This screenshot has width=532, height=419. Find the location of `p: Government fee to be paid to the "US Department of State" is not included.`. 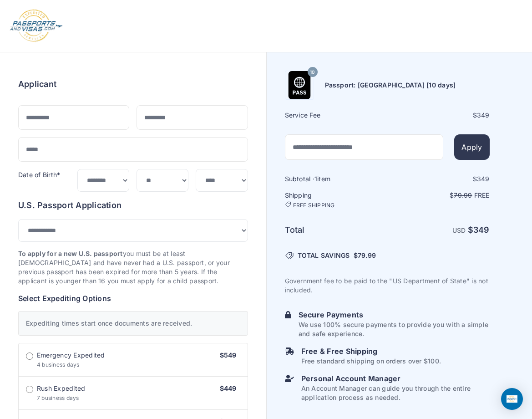

p: Government fee to be paid to the "US Department of State" is not included. is located at coordinates (387, 285).